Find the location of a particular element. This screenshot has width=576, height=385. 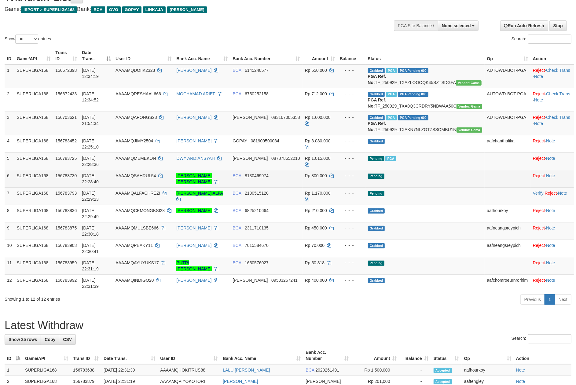

a: Check Trans is located at coordinates (558, 70).